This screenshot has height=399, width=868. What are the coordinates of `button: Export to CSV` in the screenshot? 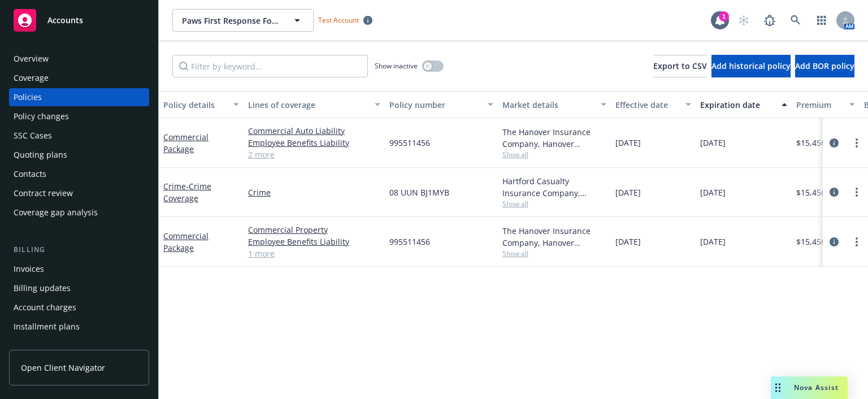 It's located at (680, 66).